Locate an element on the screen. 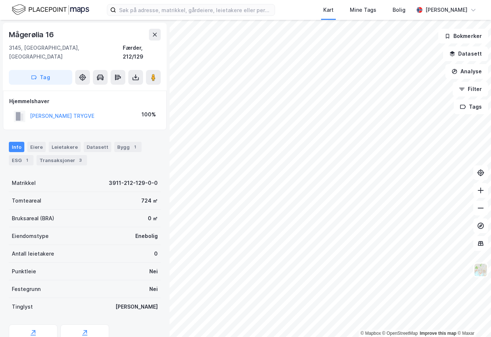  div: Mine Tags is located at coordinates (363, 10).